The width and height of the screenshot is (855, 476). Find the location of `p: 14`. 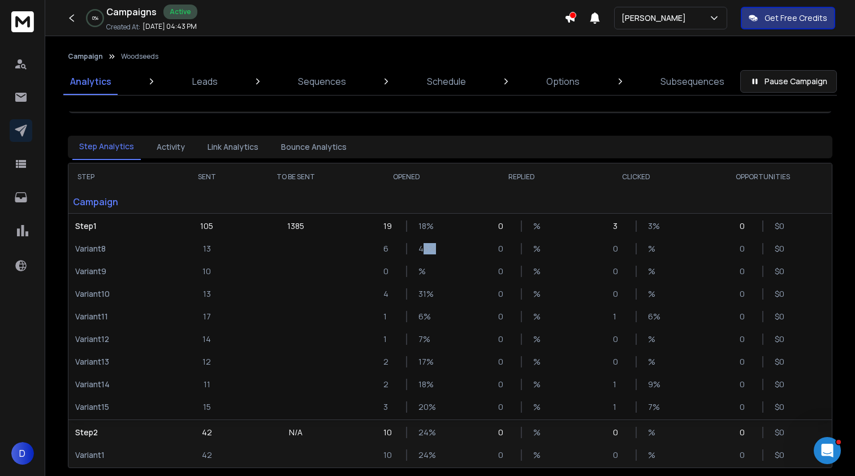

p: 14 is located at coordinates (206, 339).